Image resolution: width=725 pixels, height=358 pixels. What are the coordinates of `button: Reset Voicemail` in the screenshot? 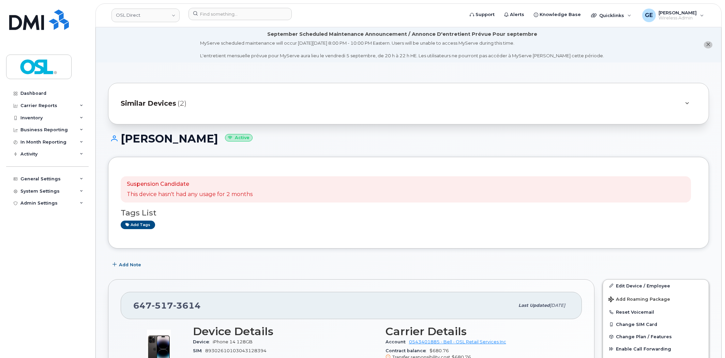 It's located at (656, 312).